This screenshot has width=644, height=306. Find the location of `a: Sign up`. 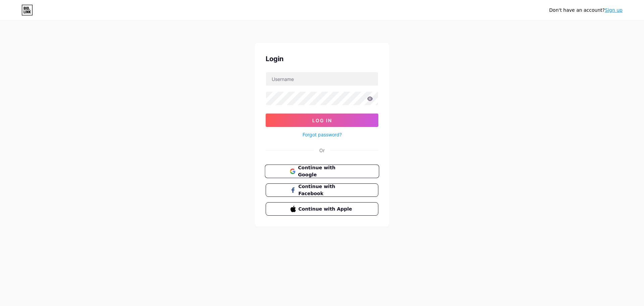

a: Sign up is located at coordinates (613, 10).